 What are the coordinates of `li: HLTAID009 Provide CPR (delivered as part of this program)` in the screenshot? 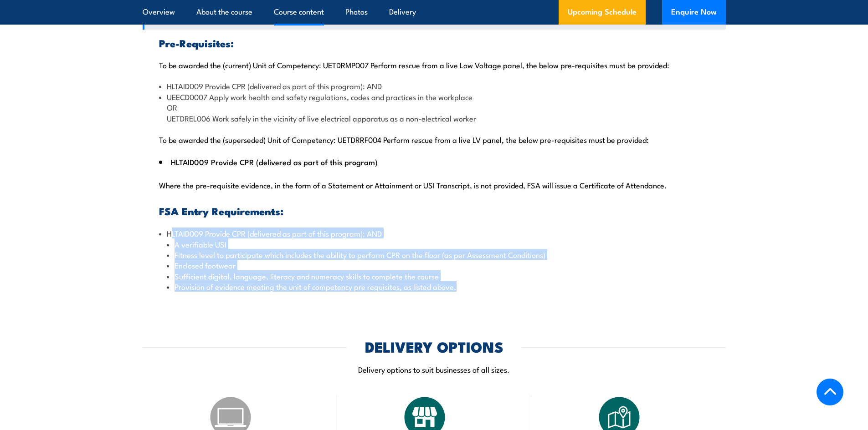 It's located at (434, 162).